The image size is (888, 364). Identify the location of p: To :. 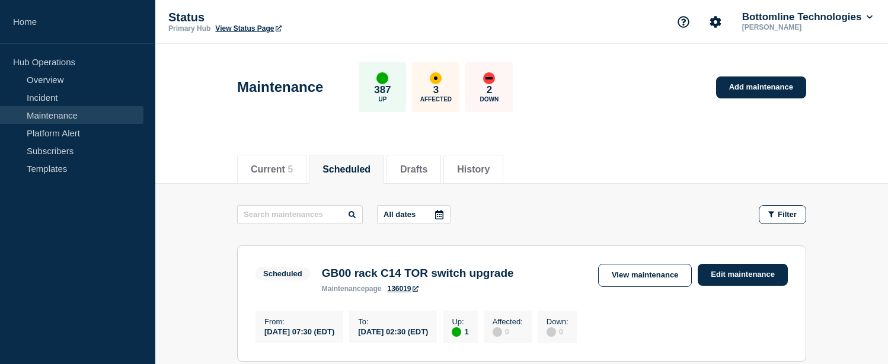
(393, 321).